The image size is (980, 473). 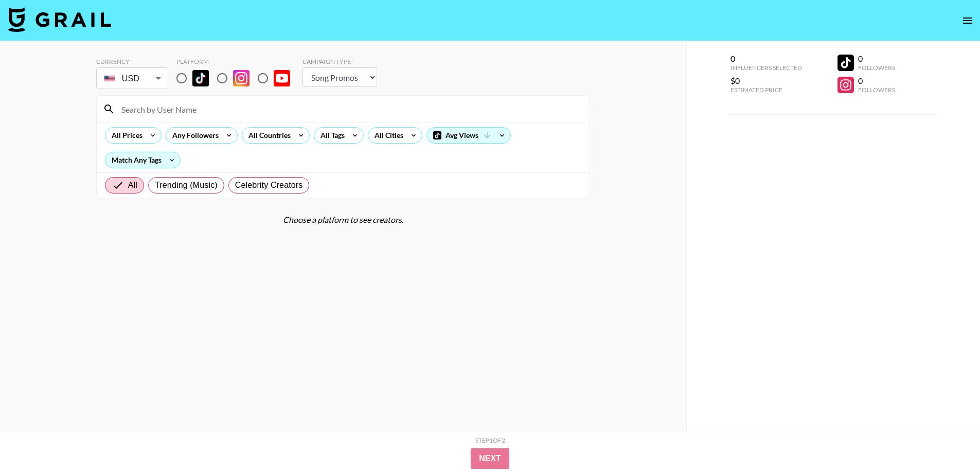 I want to click on button: Next, so click(x=490, y=459).